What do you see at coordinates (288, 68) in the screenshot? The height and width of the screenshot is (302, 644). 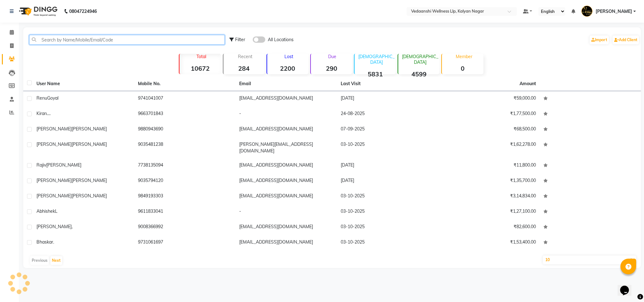 I see `strong: 2200` at bounding box center [288, 68].